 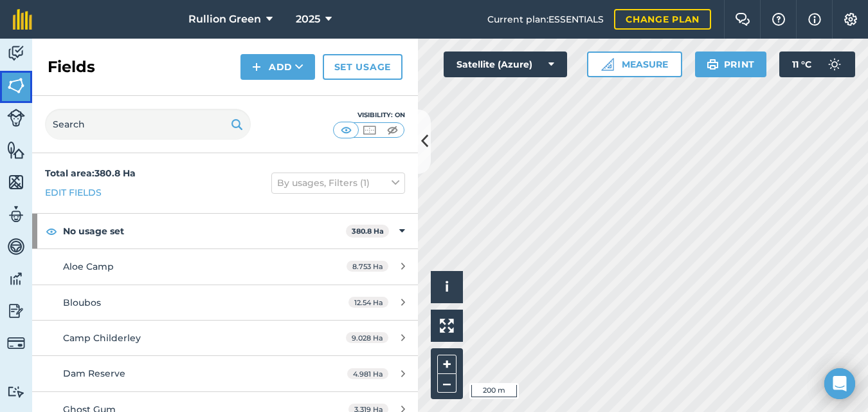 What do you see at coordinates (368, 337) in the screenshot?
I see `span: 9.028 Ha` at bounding box center [368, 337].